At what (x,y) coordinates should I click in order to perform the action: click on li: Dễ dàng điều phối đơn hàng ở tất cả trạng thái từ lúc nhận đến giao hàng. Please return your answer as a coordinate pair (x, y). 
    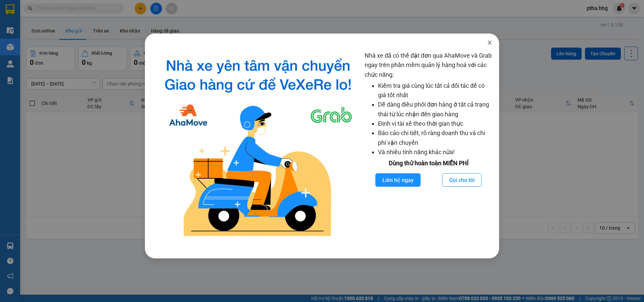
    Looking at the image, I should click on (435, 109).